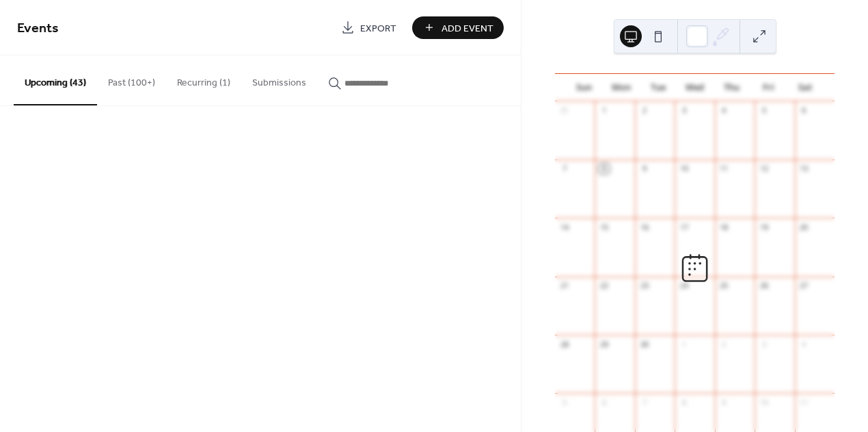 The height and width of the screenshot is (432, 868). I want to click on div: Sat, so click(805, 88).